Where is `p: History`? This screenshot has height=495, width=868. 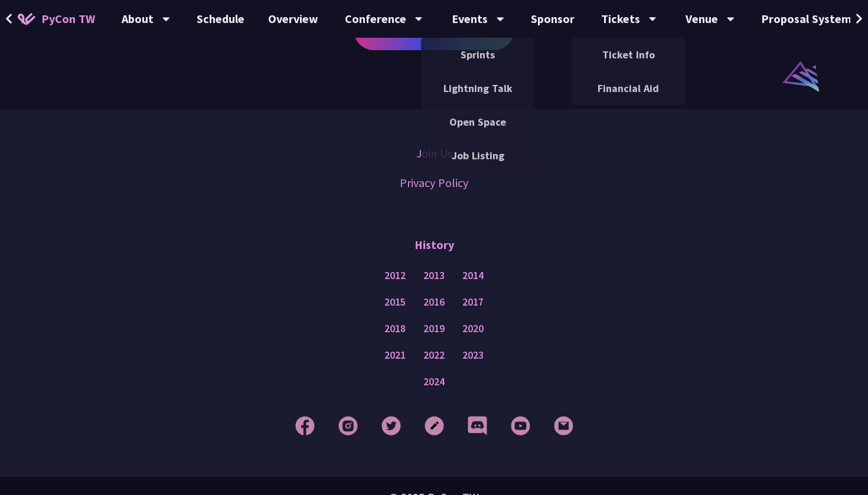 p: History is located at coordinates (434, 245).